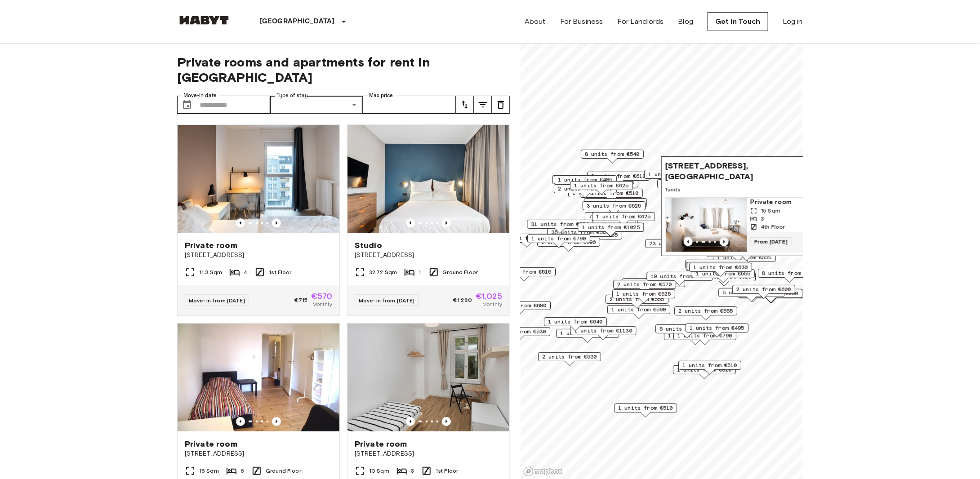  Describe the element at coordinates (519, 306) in the screenshot. I see `span: 1 units from €680` at that location.